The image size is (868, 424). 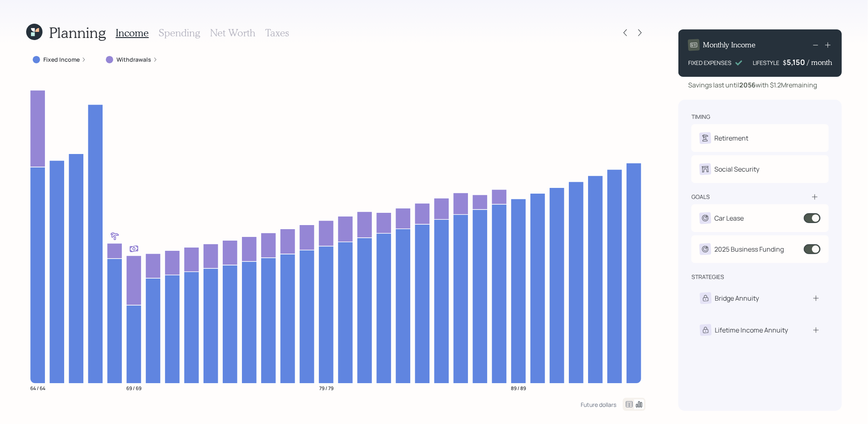 I want to click on h3: Income, so click(x=132, y=33).